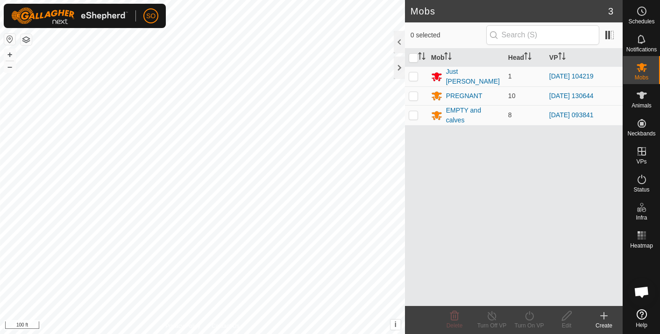  Describe the element at coordinates (183, 326) in the screenshot. I see `a: Privacy Policy` at that location.